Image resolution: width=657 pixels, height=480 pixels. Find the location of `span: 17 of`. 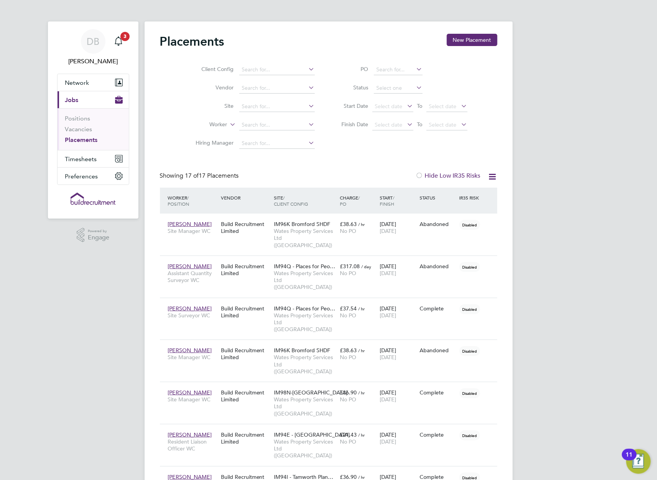

span: 17 of is located at coordinates (192, 176).